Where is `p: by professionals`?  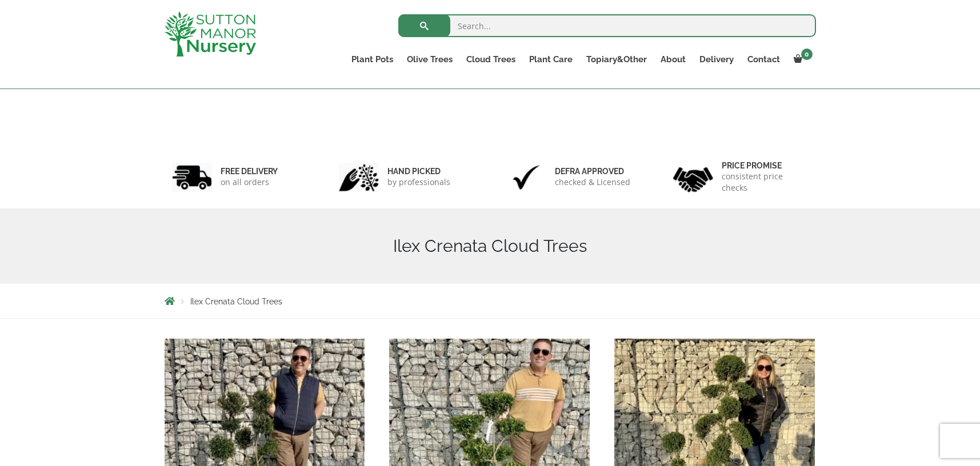
p: by professionals is located at coordinates (419, 182).